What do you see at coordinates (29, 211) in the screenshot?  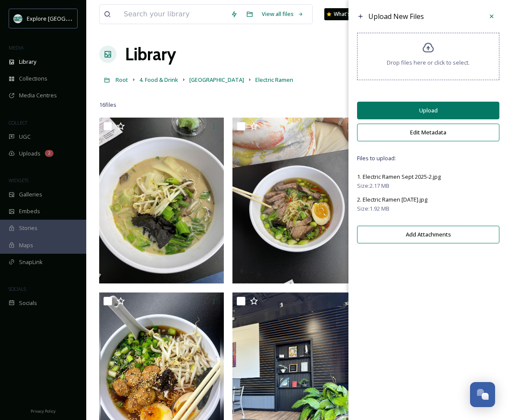 I see `span: Embeds` at bounding box center [29, 211].